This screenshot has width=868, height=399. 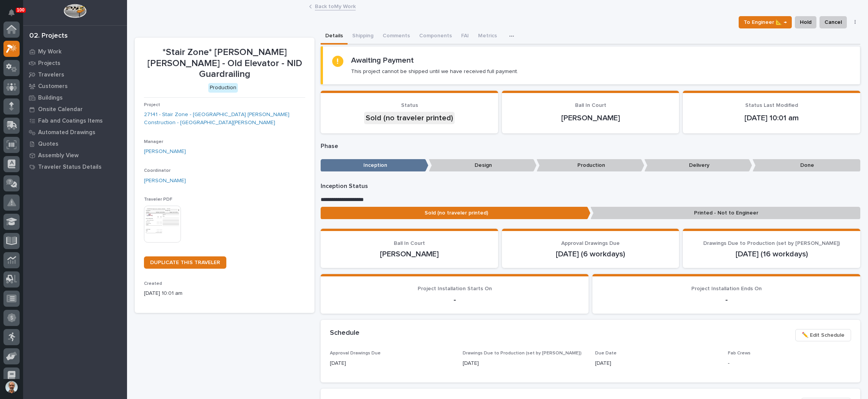 What do you see at coordinates (75, 86) in the screenshot?
I see `a: Customers` at bounding box center [75, 86].